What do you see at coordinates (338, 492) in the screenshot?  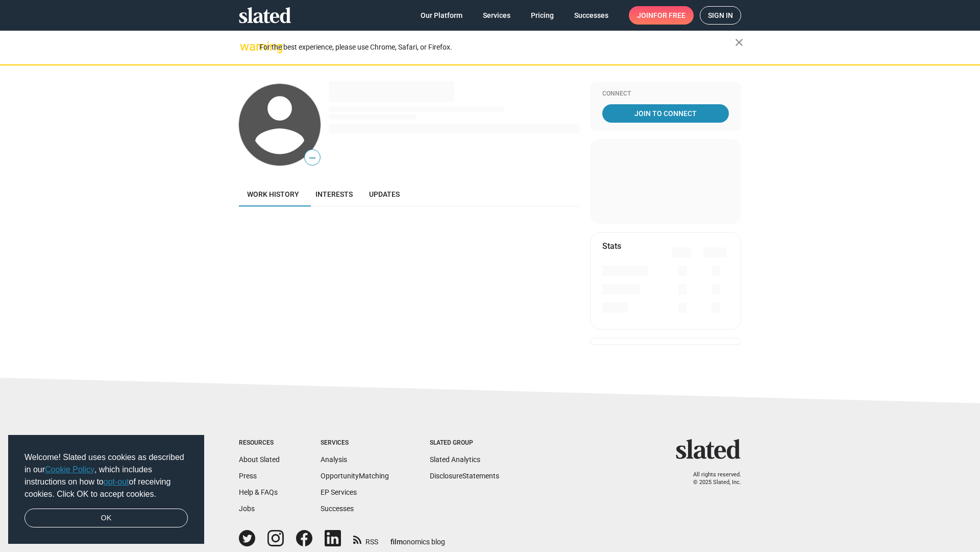 I see `a: EP Services` at bounding box center [338, 492].